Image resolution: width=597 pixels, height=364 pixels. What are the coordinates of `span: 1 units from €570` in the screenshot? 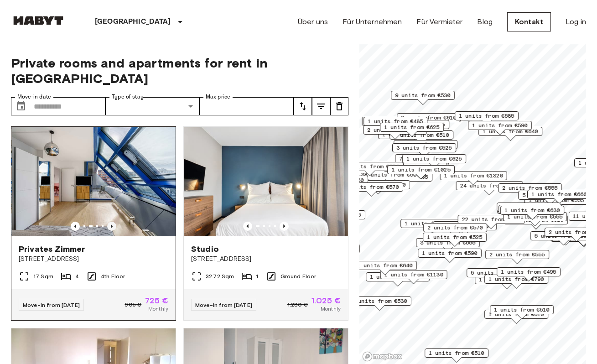 It's located at (398, 277).